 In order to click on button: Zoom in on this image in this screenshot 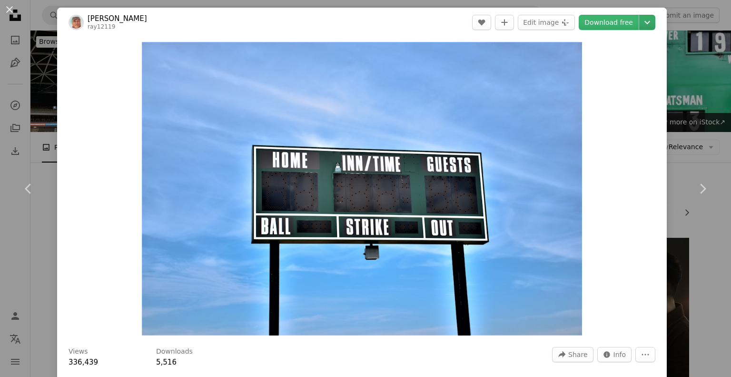, I will do `click(362, 188)`.